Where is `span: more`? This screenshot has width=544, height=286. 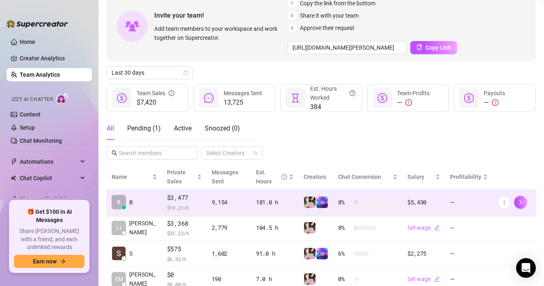
span: more is located at coordinates (504, 202).